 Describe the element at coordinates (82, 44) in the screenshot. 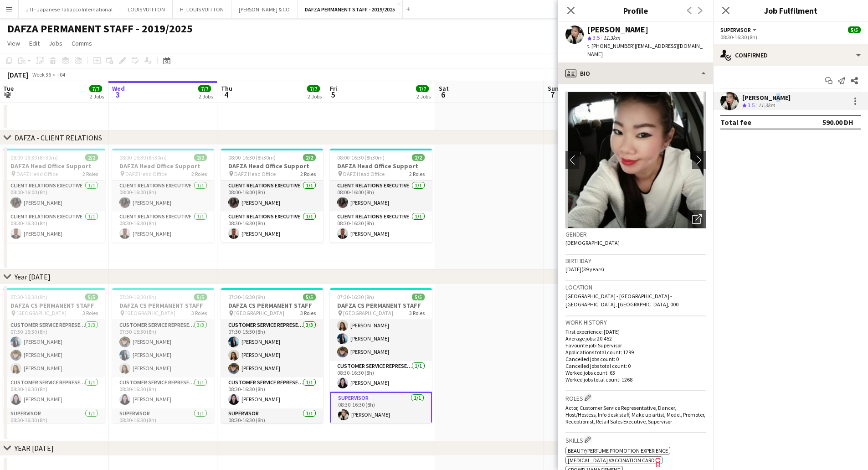

I see `a: Comms` at that location.